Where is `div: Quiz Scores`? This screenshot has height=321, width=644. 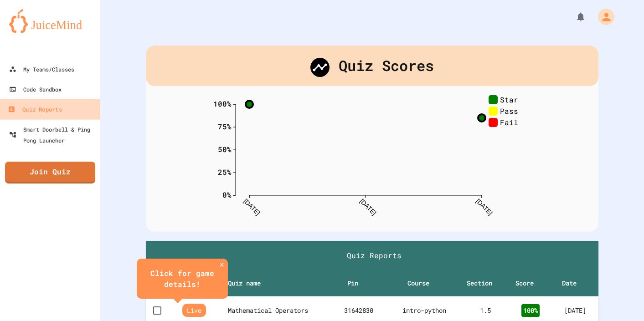
div: Quiz Scores is located at coordinates (372, 66).